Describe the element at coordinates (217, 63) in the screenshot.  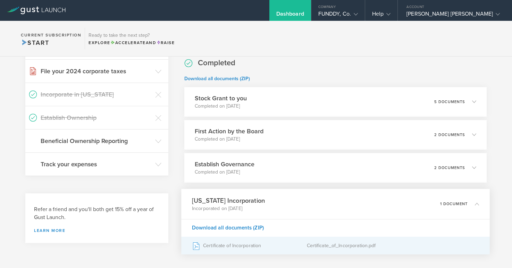
I see `h2: Completed` at that location.